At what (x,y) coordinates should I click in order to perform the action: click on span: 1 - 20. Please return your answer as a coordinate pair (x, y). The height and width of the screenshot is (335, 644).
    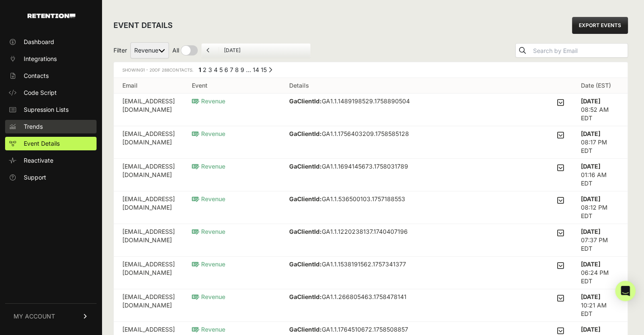
    Looking at the image, I should click on (148, 70).